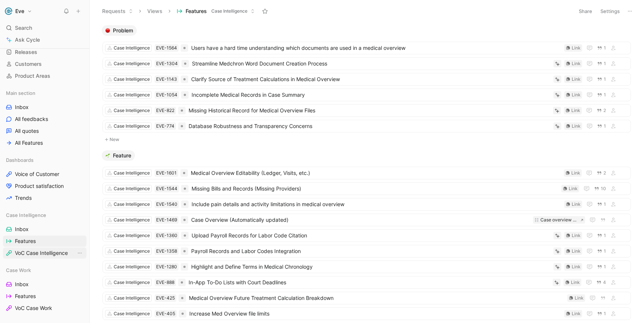 This screenshot has height=323, width=644. What do you see at coordinates (375, 189) in the screenshot?
I see `span: Missing Bills and Records (Missing Providers)` at bounding box center [375, 189].